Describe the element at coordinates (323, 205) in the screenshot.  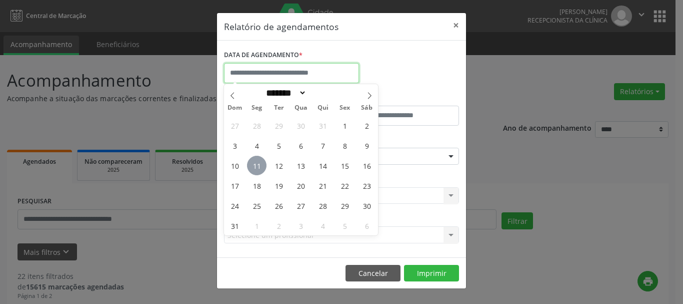
I see `span: Agosto 28, 2025` at that location.